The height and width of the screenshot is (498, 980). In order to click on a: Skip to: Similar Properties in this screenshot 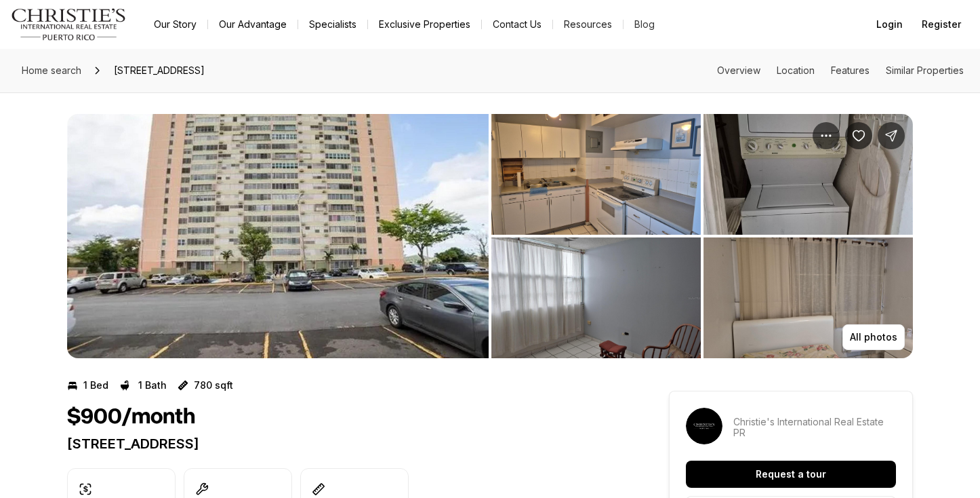, I will do `click(924, 70)`.